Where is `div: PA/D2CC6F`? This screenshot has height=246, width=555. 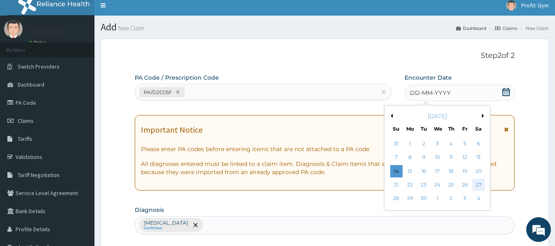 div: PA/D2CC6F is located at coordinates (157, 92).